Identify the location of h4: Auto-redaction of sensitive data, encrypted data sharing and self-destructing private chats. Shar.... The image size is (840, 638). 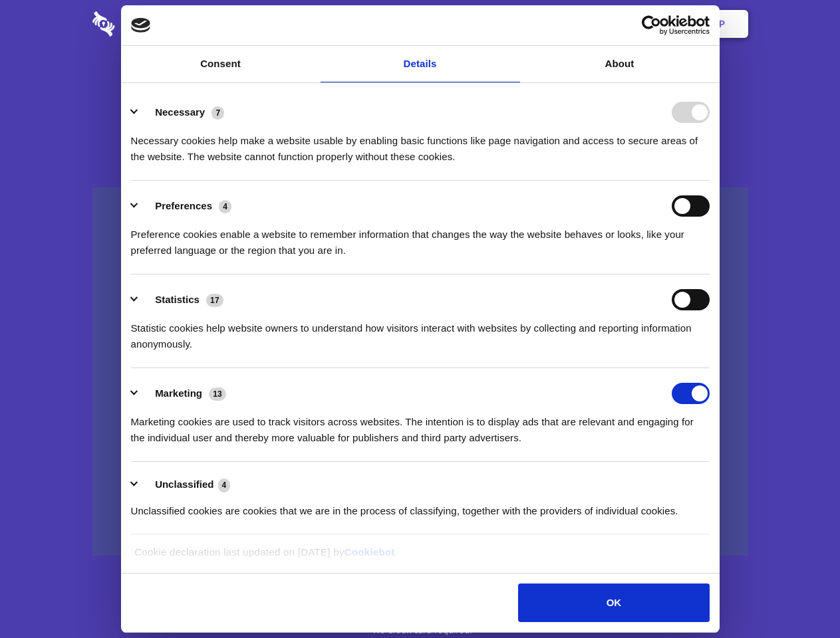
(420, 143).